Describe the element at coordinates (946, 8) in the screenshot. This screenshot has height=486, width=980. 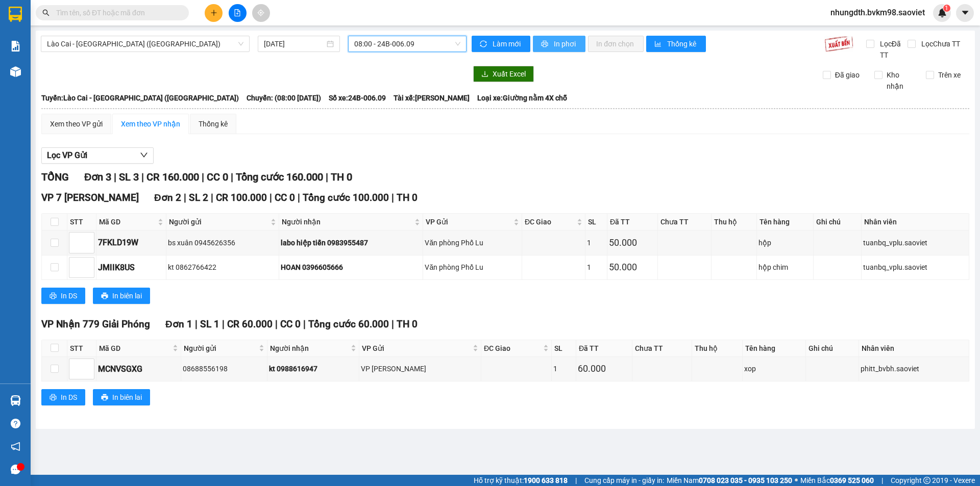
I see `span: 1` at that location.